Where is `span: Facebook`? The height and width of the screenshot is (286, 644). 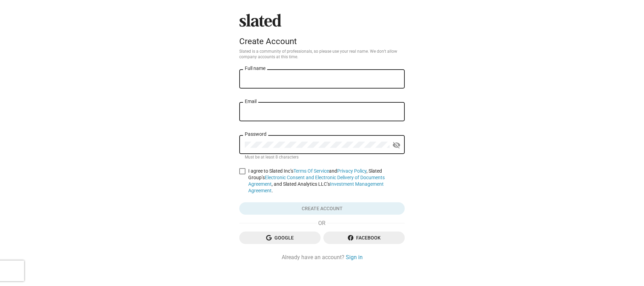
span: Facebook is located at coordinates (364, 238).